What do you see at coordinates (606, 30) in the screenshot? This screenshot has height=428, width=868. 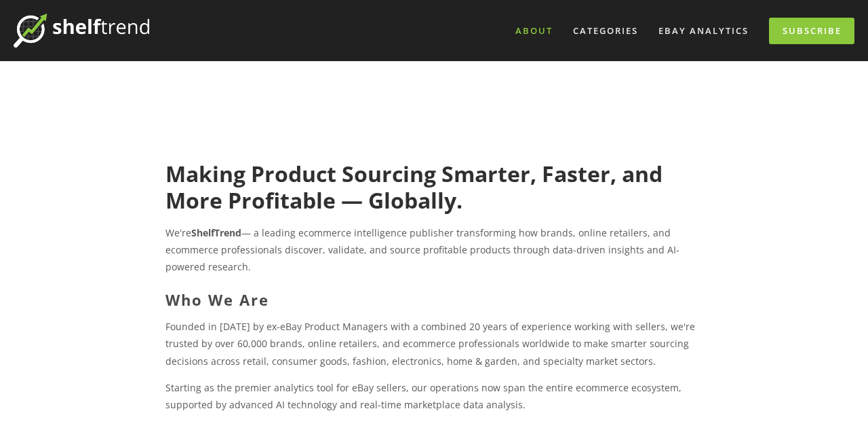 I see `div: Categories` at bounding box center [606, 30].